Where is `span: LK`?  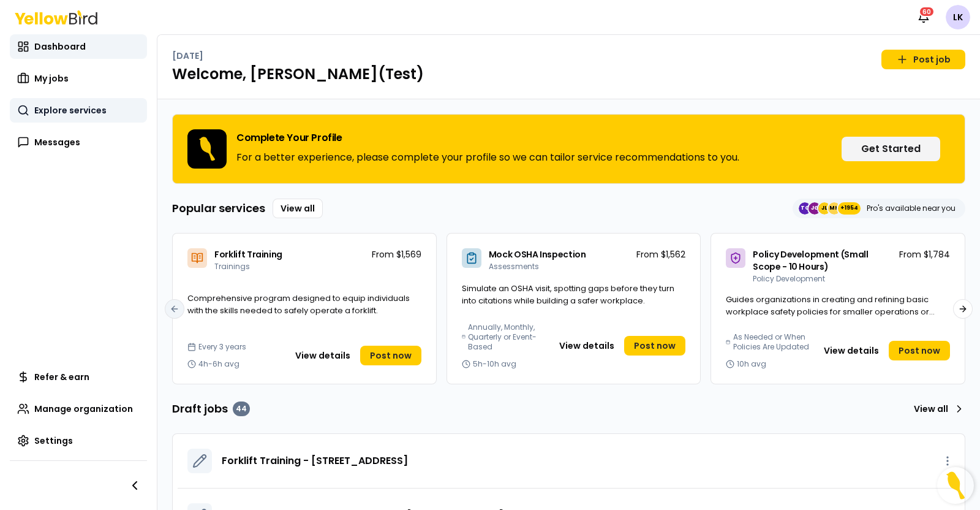
span: LK is located at coordinates (958, 17).